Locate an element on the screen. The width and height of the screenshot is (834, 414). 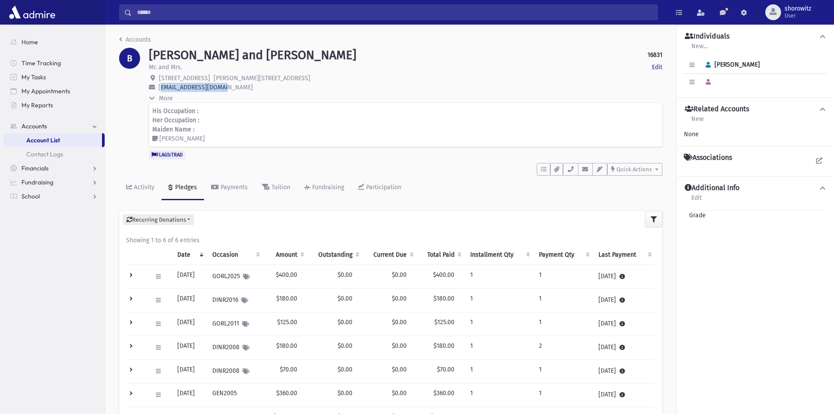
span: Home is located at coordinates (30, 42).